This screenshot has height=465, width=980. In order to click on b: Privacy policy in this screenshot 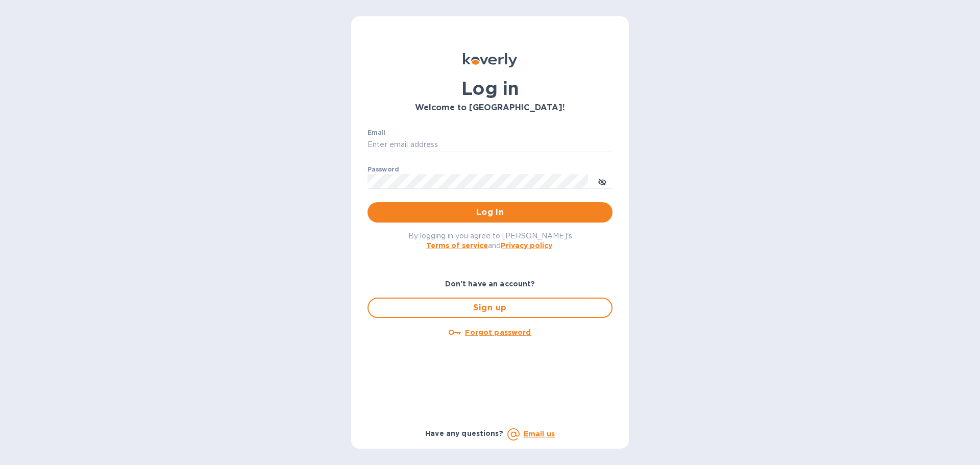, I will do `click(526, 245)`.